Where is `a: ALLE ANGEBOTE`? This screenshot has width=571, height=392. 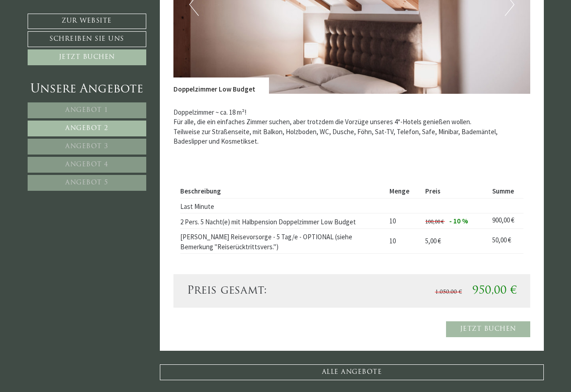 a: ALLE ANGEBOTE is located at coordinates (352, 372).